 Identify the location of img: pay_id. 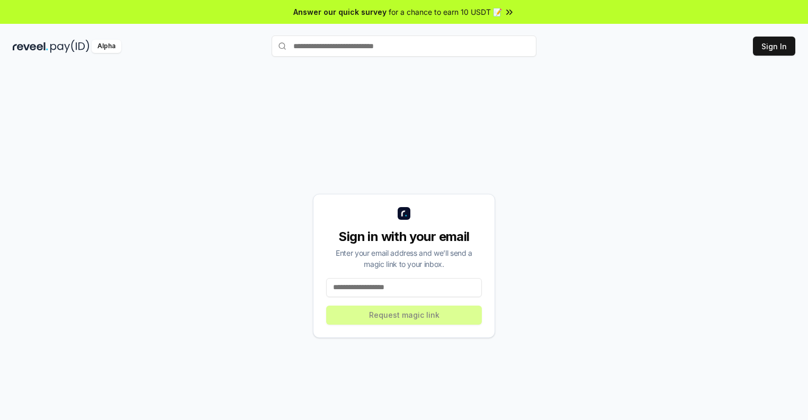
(70, 46).